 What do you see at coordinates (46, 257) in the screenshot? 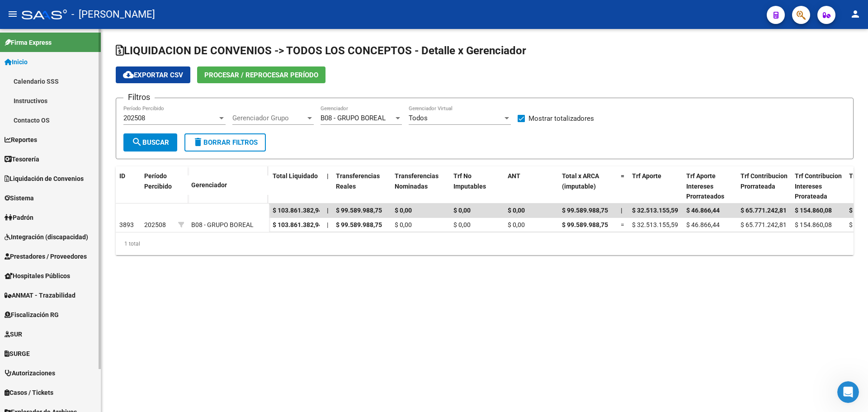
I see `span: Prestadores / Proveedores` at bounding box center [46, 257].